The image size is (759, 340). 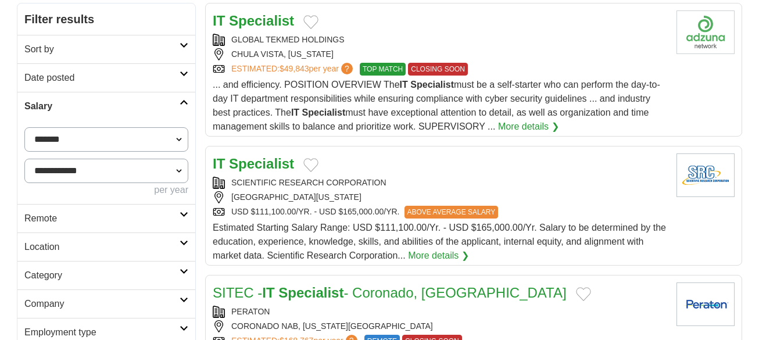 I want to click on img: Company logo, so click(x=706, y=32).